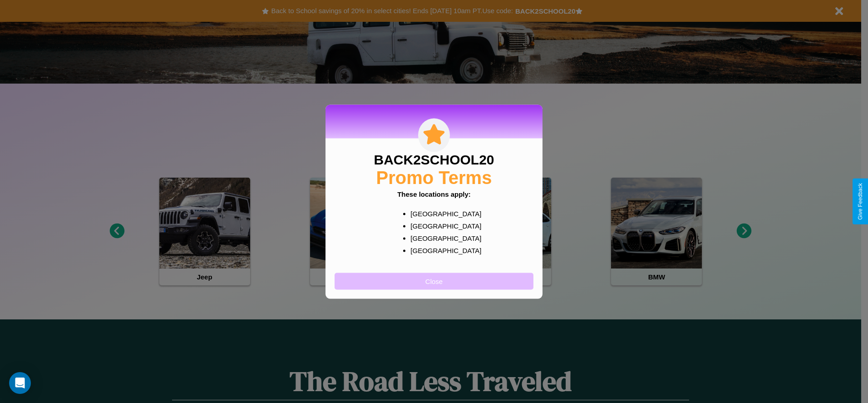 This screenshot has width=868, height=403. What do you see at coordinates (20, 383) in the screenshot?
I see `div: Open Intercom Messenger` at bounding box center [20, 383].